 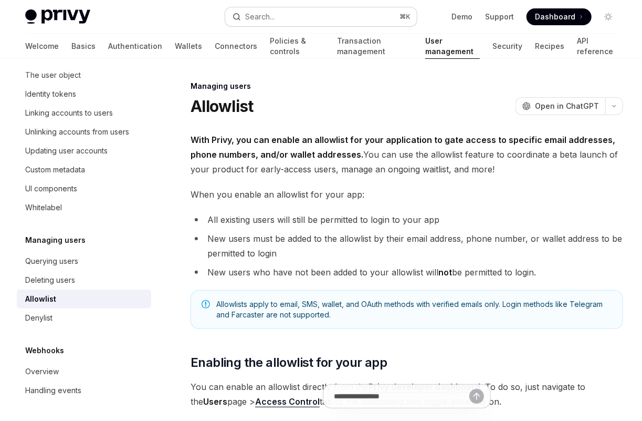 I want to click on a: Transaction management, so click(x=375, y=46).